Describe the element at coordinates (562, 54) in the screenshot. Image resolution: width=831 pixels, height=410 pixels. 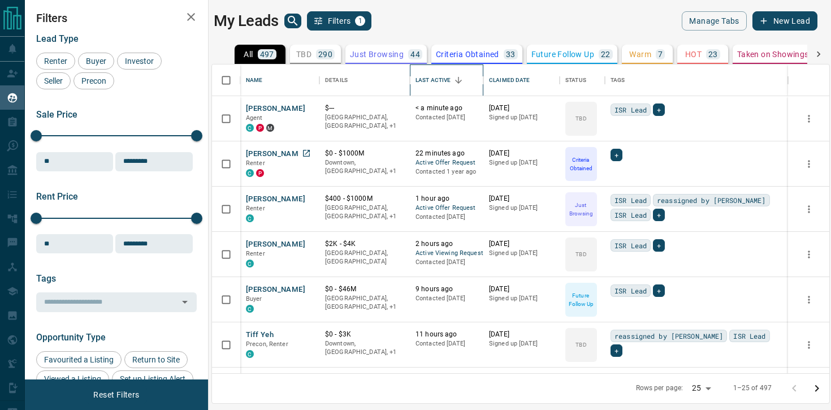
I see `p: Future Follow Up` at that location.